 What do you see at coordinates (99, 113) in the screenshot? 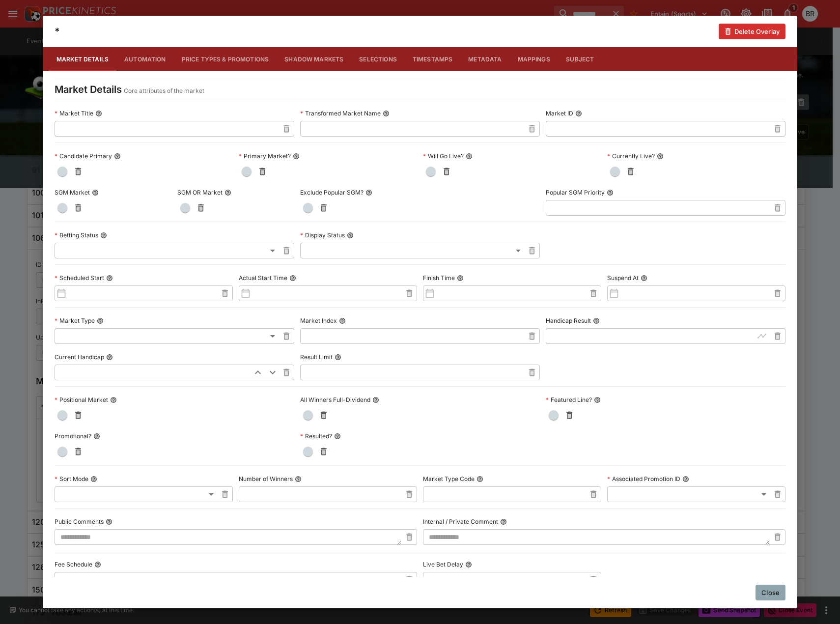
I see `button: Market Title` at bounding box center [99, 113].